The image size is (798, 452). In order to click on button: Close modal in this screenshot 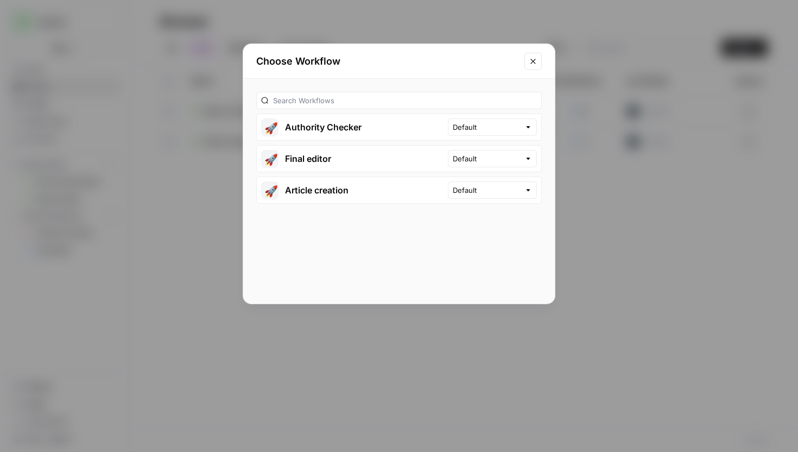, I will do `click(533, 61)`.